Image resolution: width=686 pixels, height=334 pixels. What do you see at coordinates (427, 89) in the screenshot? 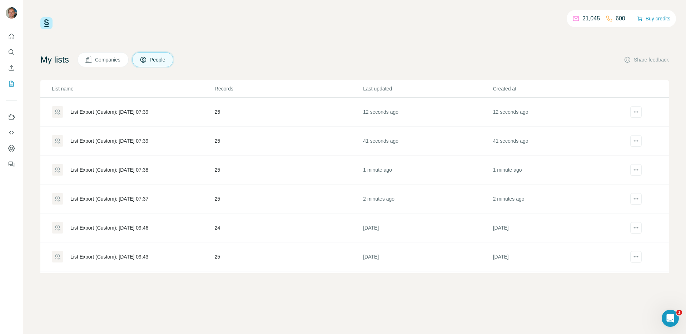
I see `p: Last updated` at bounding box center [427, 89].